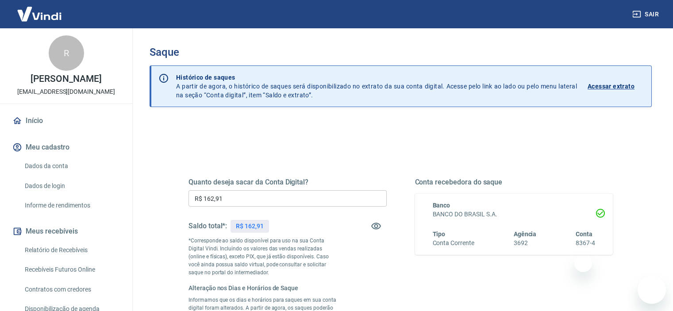 This screenshot has width=673, height=311. I want to click on a: Acessar extrato, so click(616, 86).